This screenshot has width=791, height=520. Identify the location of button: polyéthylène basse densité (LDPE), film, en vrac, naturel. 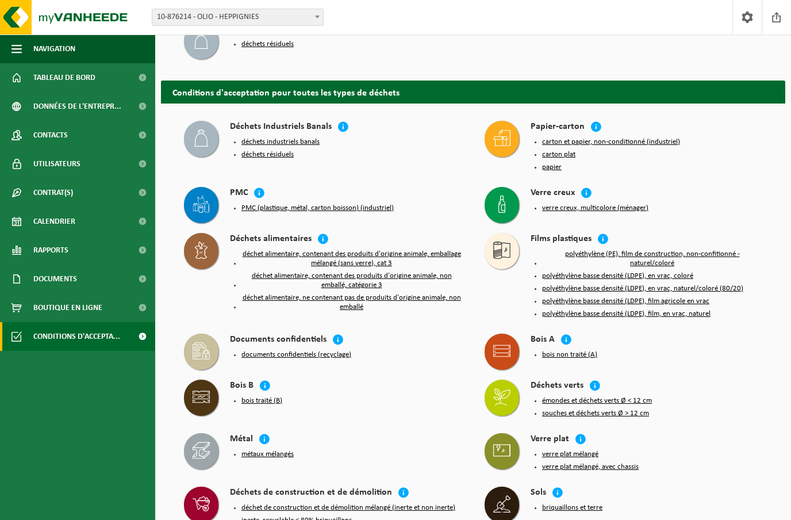
(626, 314).